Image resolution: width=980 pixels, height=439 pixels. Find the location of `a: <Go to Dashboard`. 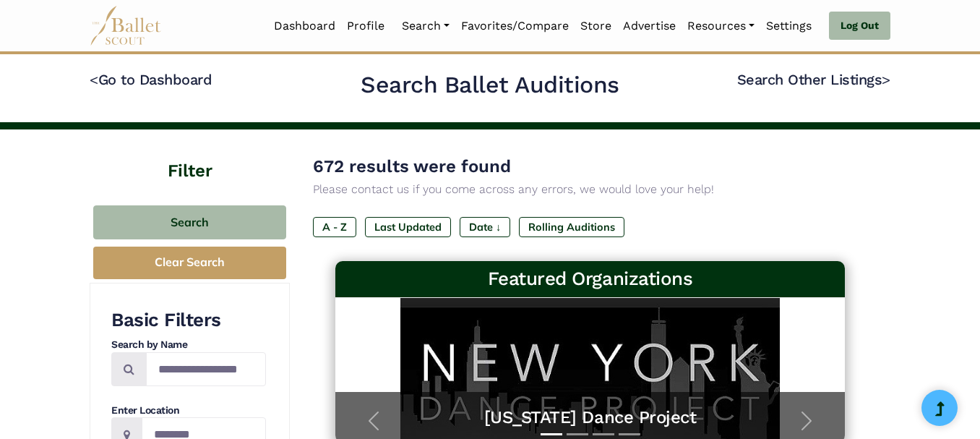

a: <Go to Dashboard is located at coordinates (150, 79).